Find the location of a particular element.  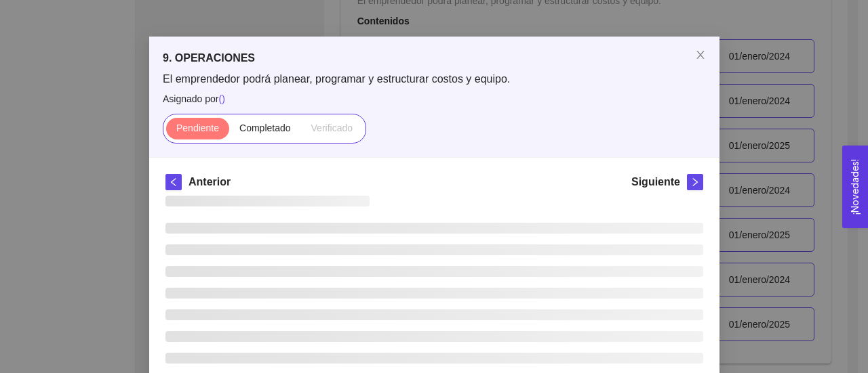

h5: Siguiente is located at coordinates (655, 182).